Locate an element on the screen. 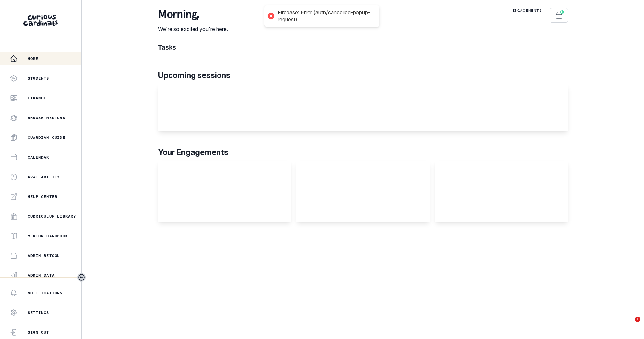 This screenshot has height=339, width=644. p: Calendar is located at coordinates (39, 157).